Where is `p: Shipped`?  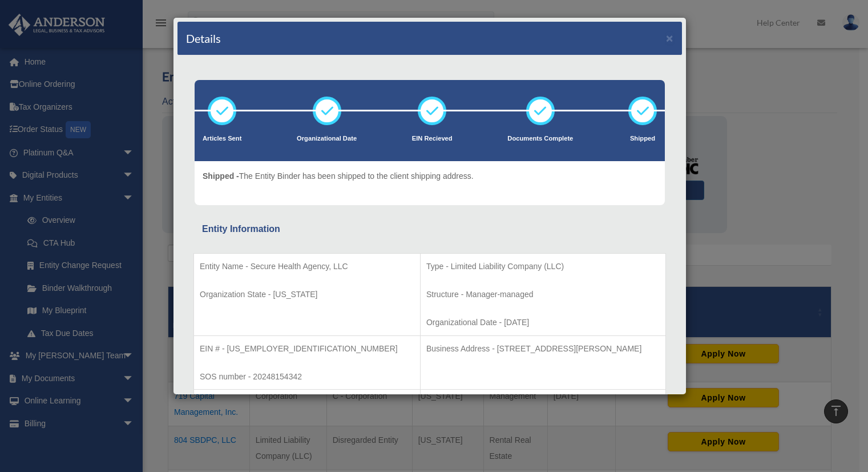 p: Shipped is located at coordinates (643, 139).